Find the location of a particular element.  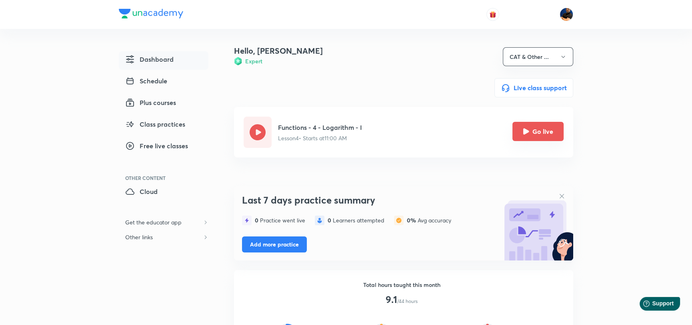

button: CAT & Other ... is located at coordinates (538, 56).